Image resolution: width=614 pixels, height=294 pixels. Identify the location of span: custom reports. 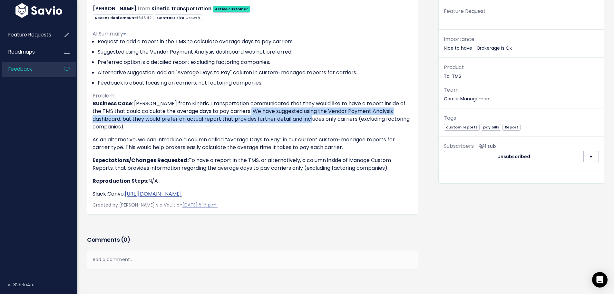
(462, 127).